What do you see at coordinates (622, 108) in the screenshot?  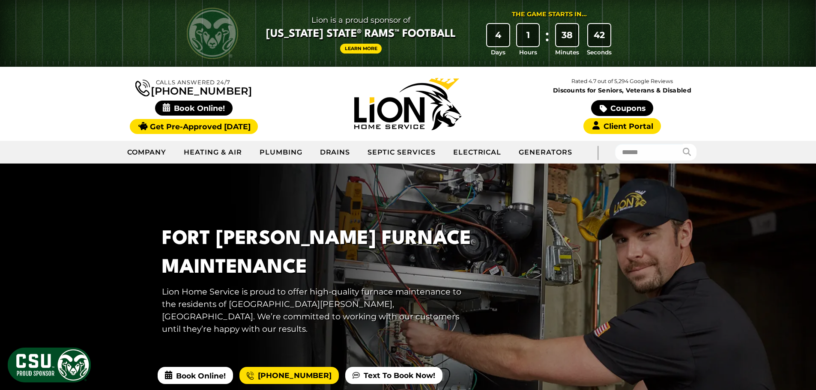 I see `a: Coupons` at bounding box center [622, 108].